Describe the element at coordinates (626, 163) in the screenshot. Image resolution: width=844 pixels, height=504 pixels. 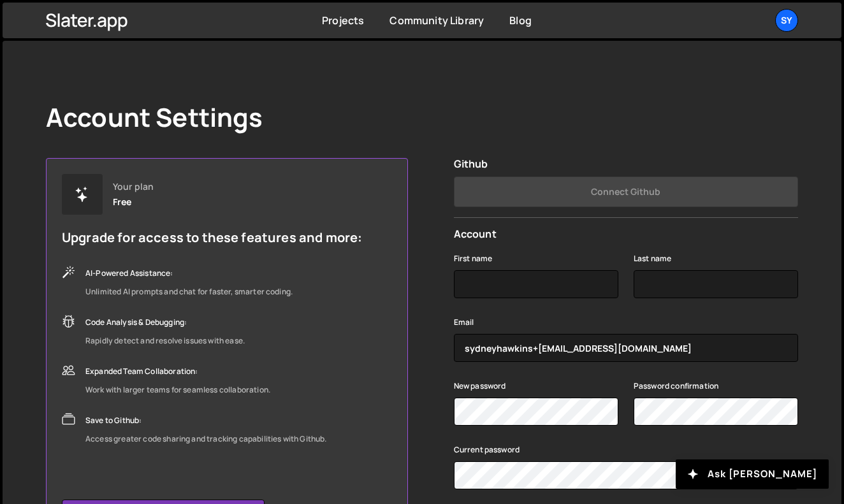
I see `h2: Github` at that location.